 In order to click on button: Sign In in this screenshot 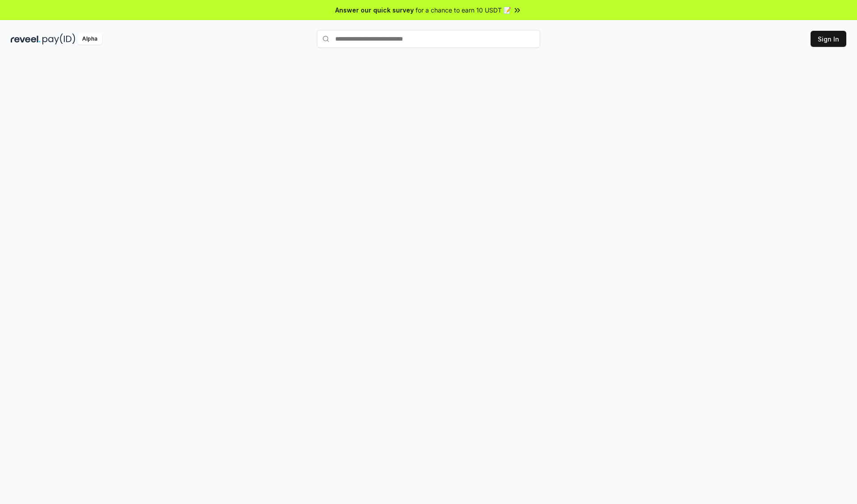, I will do `click(829, 39)`.